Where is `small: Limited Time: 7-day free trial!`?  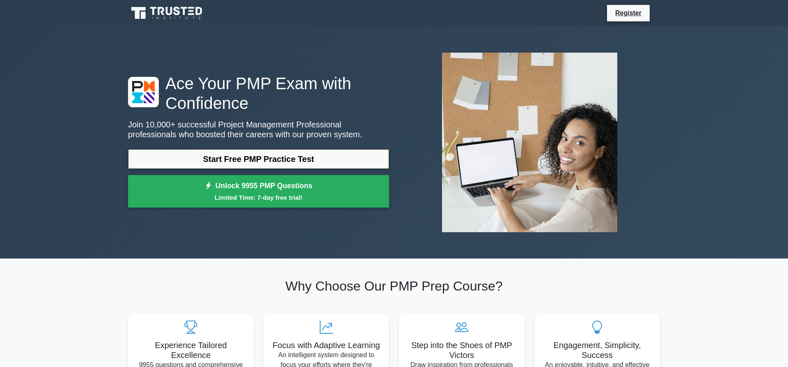
small: Limited Time: 7-day free trial! is located at coordinates (259, 197).